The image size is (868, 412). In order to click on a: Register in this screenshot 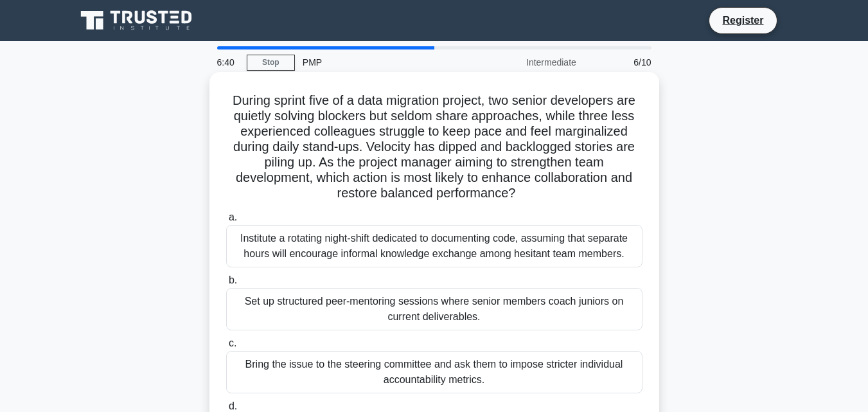, I will do `click(742, 20)`.